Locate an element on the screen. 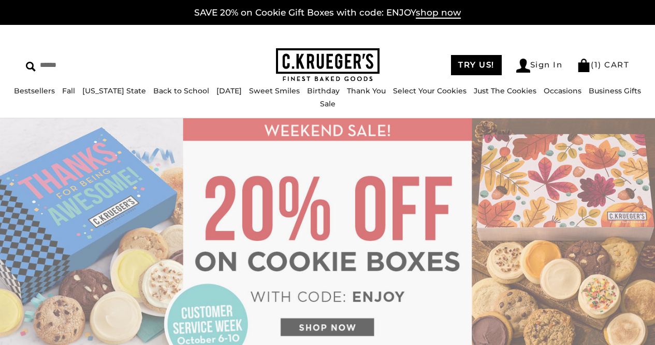 This screenshot has width=655, height=345. a: Bestsellers is located at coordinates (34, 91).